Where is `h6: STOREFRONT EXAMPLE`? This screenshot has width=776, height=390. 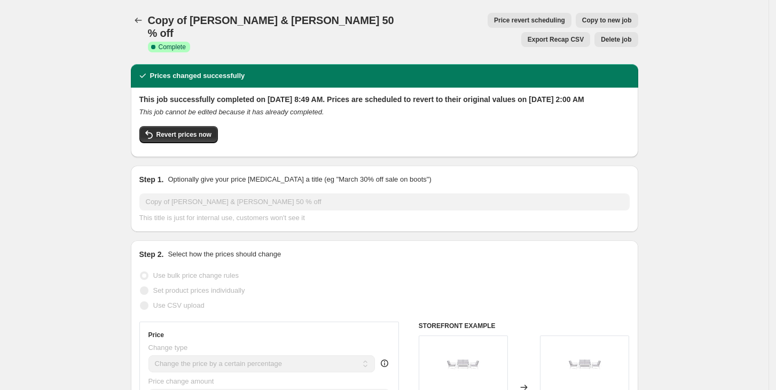
h6: STOREFRONT EXAMPLE is located at coordinates (524, 326).